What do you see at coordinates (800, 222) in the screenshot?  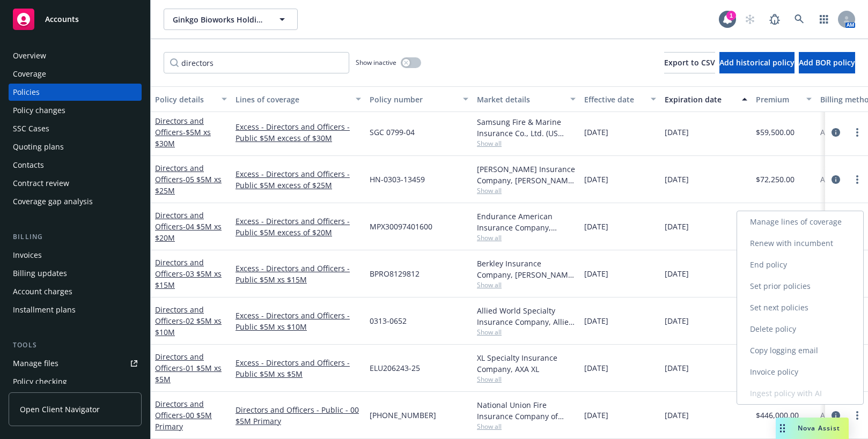 I see `a: Manage lines of coverage` at bounding box center [800, 222].